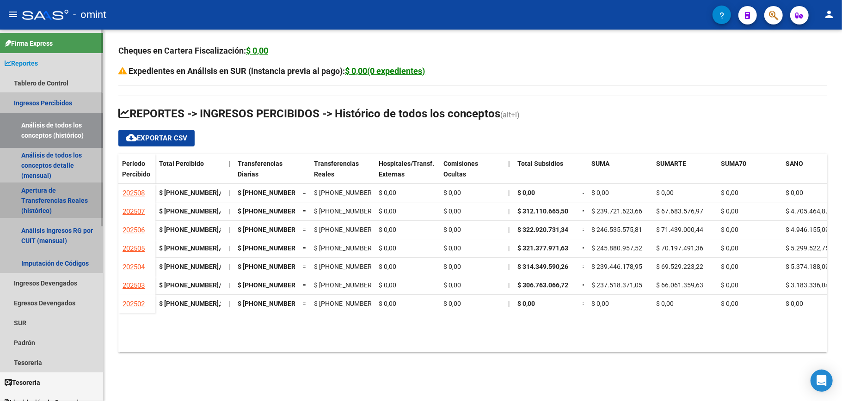 The width and height of the screenshot is (842, 401). What do you see at coordinates (680, 230) in the screenshot?
I see `span: $ 71.439.000,44` at bounding box center [680, 230].